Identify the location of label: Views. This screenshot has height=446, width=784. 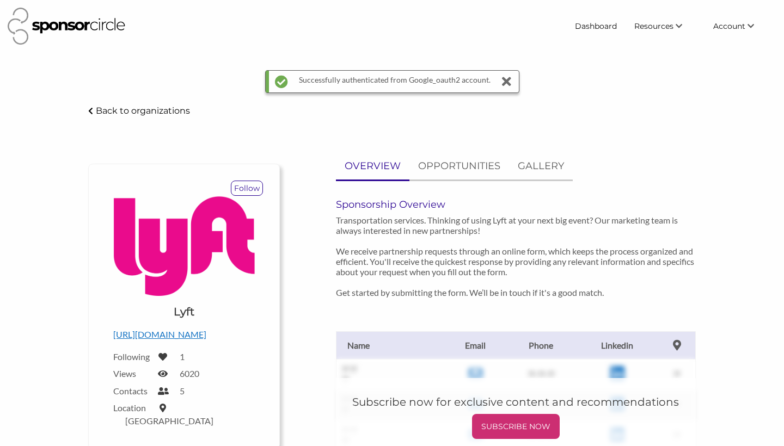
(132, 374).